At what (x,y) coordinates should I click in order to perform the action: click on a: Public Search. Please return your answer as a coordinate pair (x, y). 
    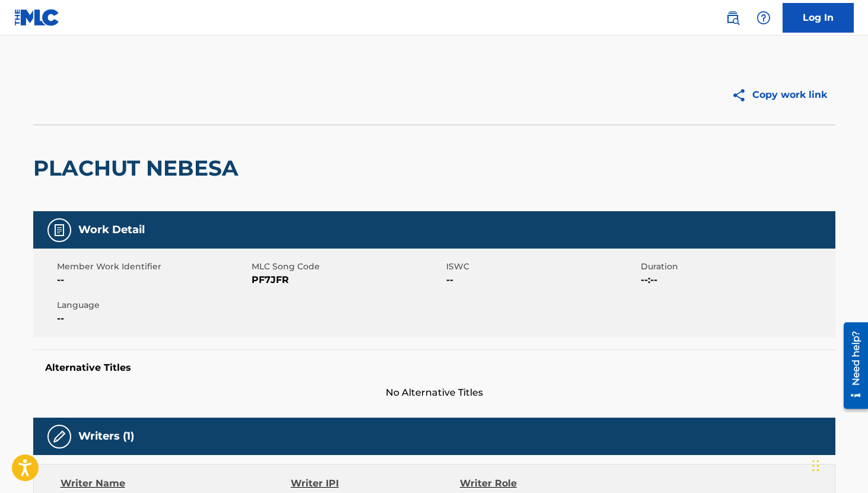
    Looking at the image, I should click on (733, 18).